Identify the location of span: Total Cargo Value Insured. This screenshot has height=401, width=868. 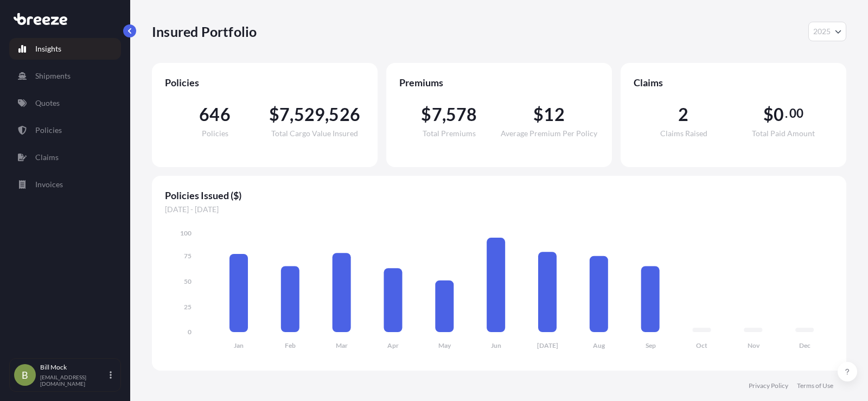
(315, 134).